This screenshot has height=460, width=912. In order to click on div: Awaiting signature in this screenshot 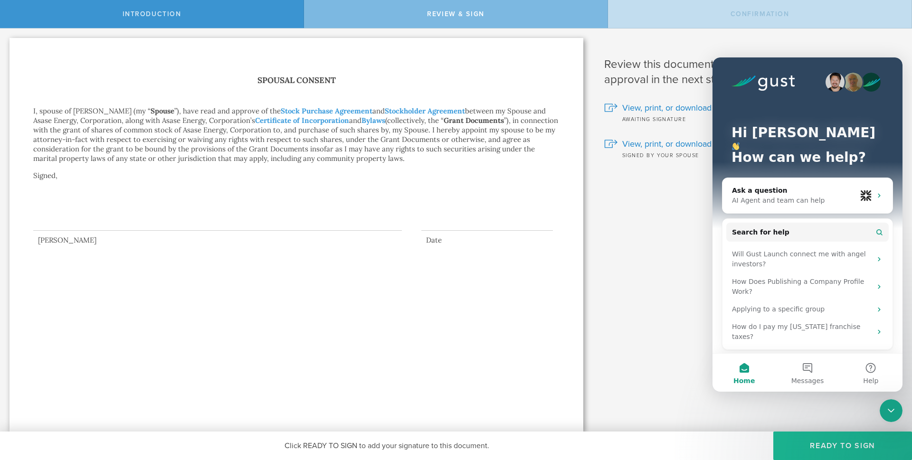, I will do `click(751, 119)`.